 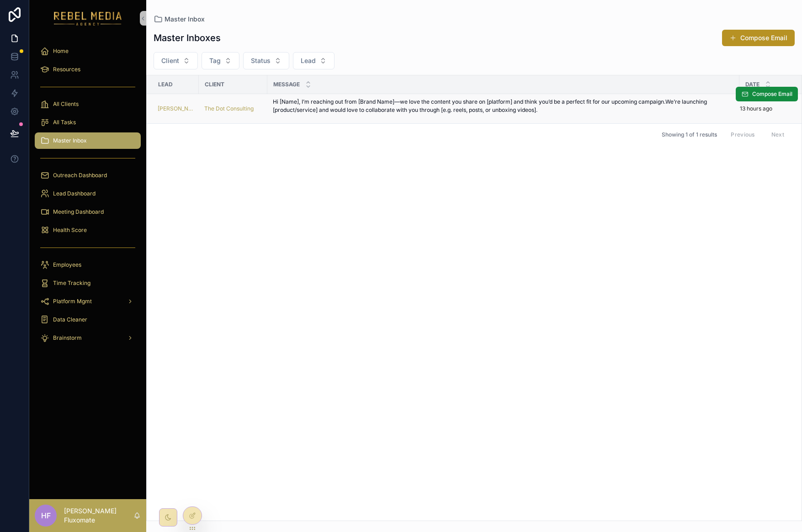 What do you see at coordinates (70, 230) in the screenshot?
I see `span: Health Score` at bounding box center [70, 230].